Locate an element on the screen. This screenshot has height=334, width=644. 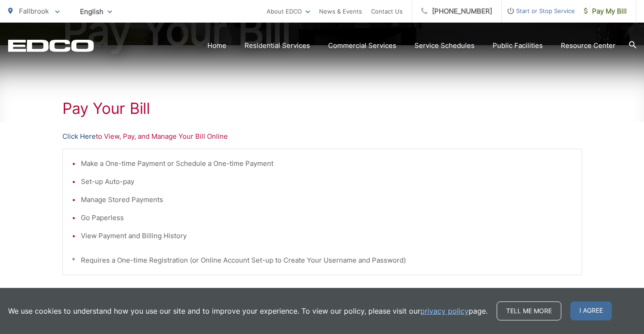
li: Go Paperless is located at coordinates (327, 218).